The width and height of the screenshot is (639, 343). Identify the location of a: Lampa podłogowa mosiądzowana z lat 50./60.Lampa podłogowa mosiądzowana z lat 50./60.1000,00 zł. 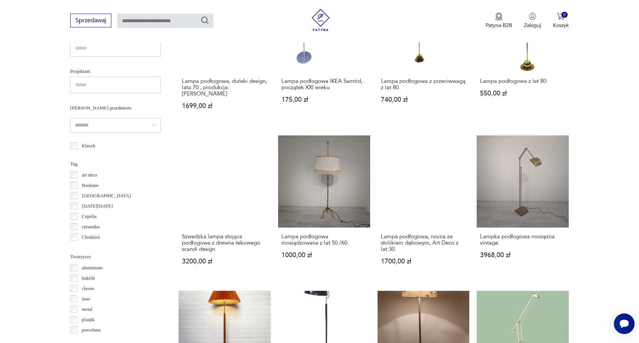
(324, 207).